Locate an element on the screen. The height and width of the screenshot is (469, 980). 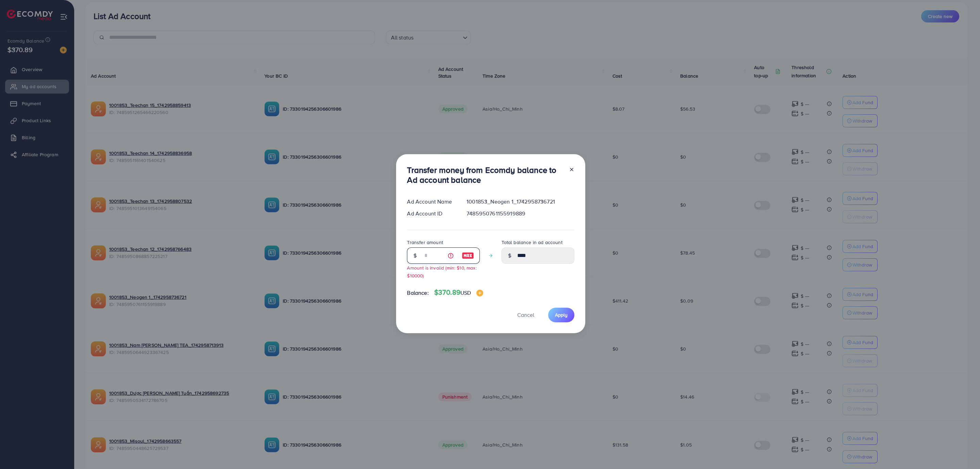
span: Apply is located at coordinates (561, 315).